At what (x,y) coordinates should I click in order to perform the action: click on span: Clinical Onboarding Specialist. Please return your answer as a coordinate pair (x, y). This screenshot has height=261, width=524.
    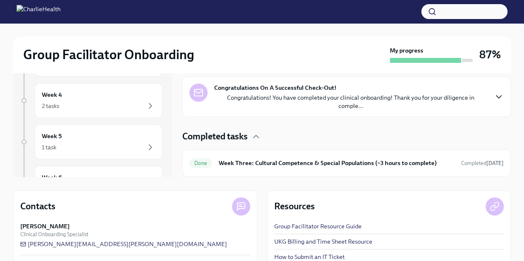
    Looking at the image, I should click on (54, 234).